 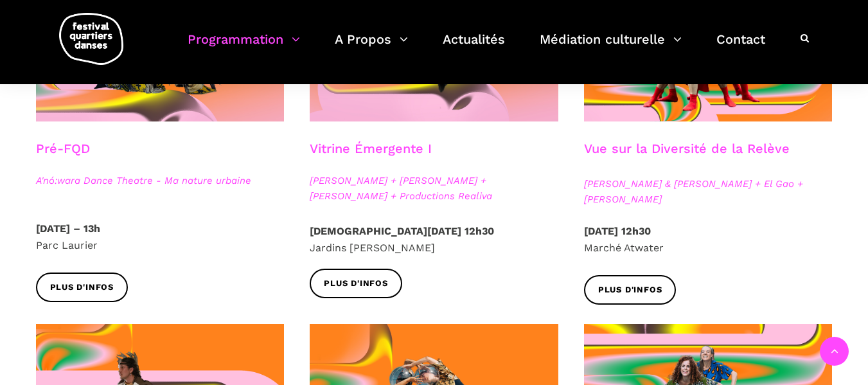 What do you see at coordinates (371, 47) in the screenshot?
I see `a: A Propos` at bounding box center [371, 47].